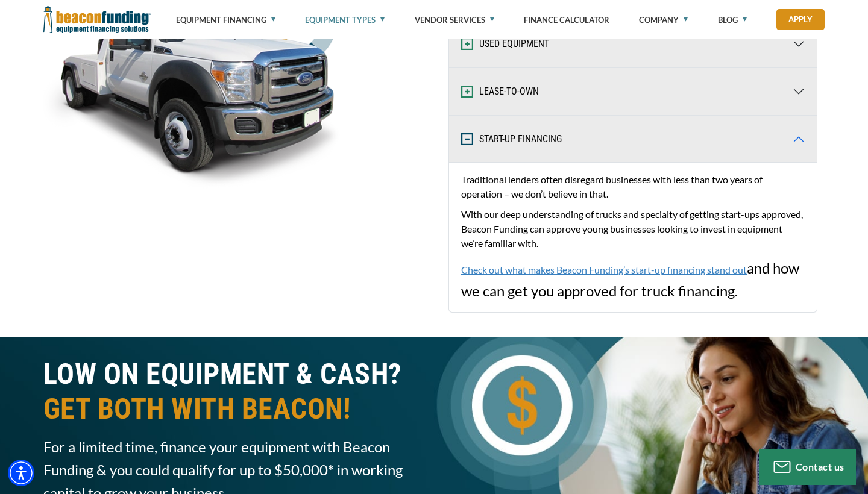 Image resolution: width=868 pixels, height=494 pixels. I want to click on button: USED EQUIPMENT, so click(633, 44).